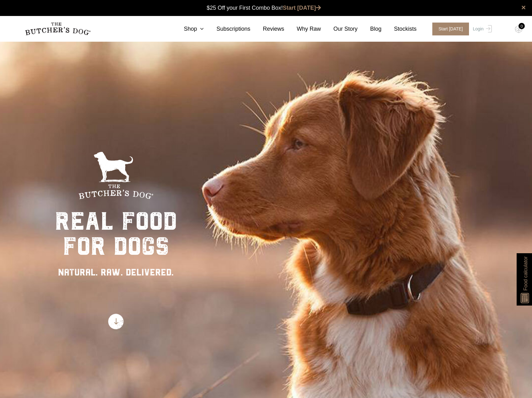  What do you see at coordinates (187, 29) in the screenshot?
I see `a: Shop` at bounding box center [187, 29].